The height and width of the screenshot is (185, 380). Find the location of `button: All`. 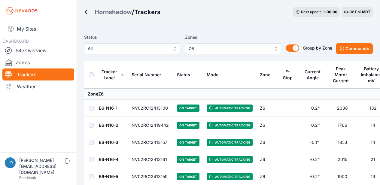

button: All is located at coordinates (132, 49).